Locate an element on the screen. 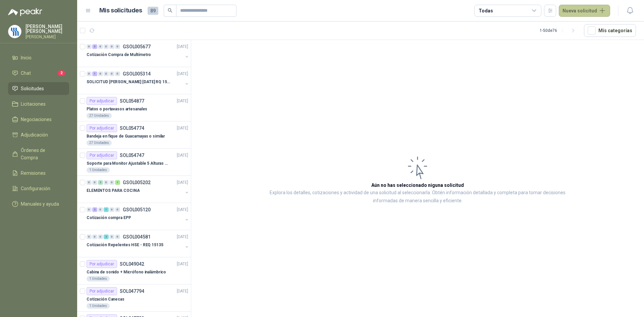 The width and height of the screenshot is (644, 317). span: Configuración is located at coordinates (35, 188).